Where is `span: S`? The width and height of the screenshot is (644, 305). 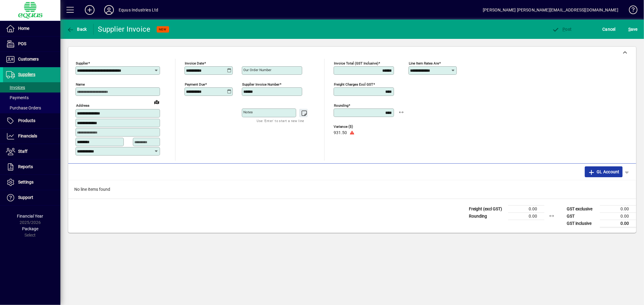 span: S is located at coordinates (629, 29).